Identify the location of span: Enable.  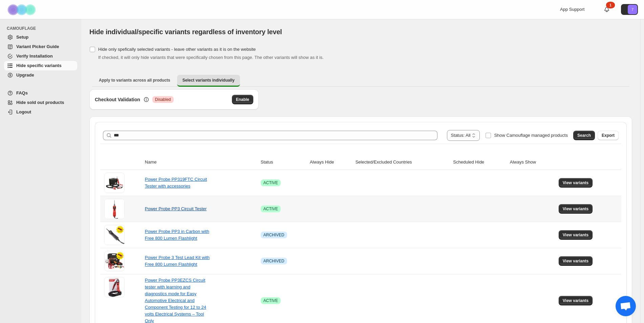
(242, 99).